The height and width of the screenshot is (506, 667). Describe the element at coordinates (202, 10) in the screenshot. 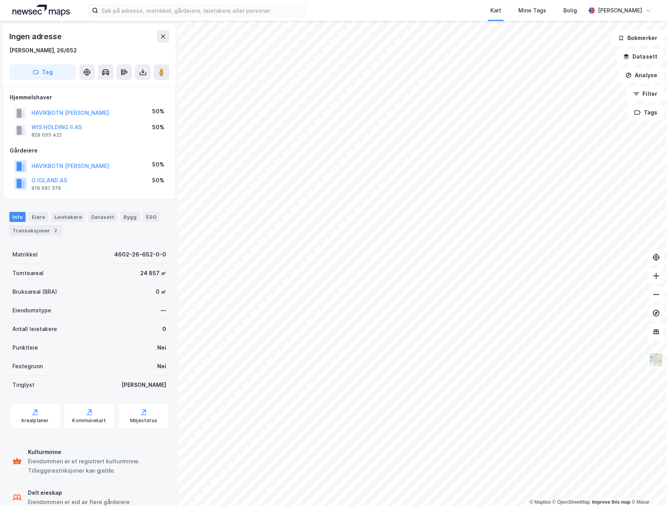

I see `input: Søk på adresse, matrikkel, gårdeiere, leietakere eller personer` at that location.